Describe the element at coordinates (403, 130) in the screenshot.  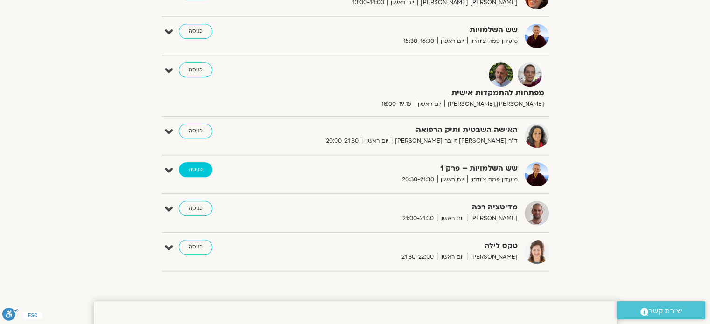
I see `strong: האישה השבטית ותיק הרפואה` at that location.